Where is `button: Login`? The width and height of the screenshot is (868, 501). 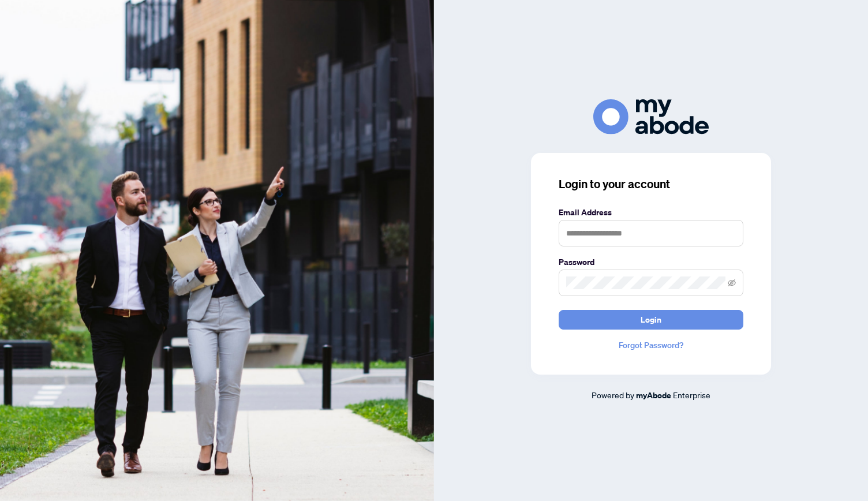
button: Login is located at coordinates (651, 320).